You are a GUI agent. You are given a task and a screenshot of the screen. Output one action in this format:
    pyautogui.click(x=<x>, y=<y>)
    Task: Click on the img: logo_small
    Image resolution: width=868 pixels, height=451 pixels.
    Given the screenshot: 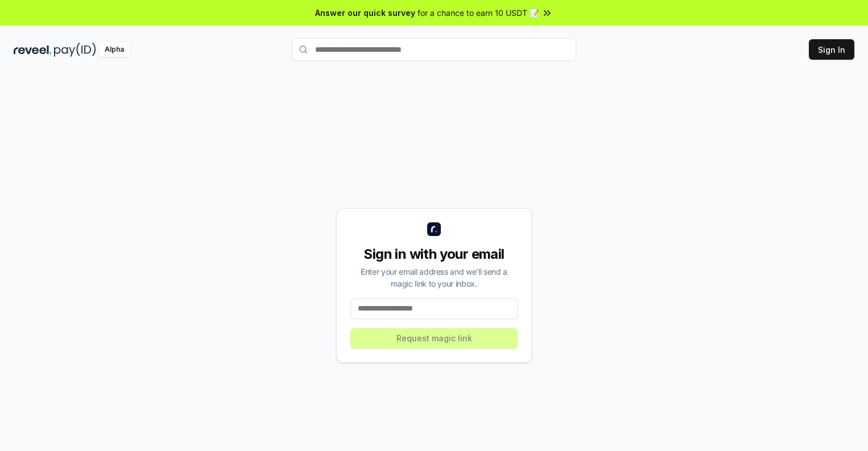 What is the action you would take?
    pyautogui.click(x=434, y=229)
    